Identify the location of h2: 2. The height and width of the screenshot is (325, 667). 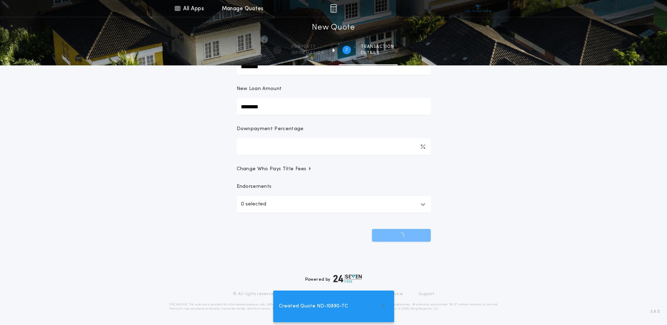
(346, 50).